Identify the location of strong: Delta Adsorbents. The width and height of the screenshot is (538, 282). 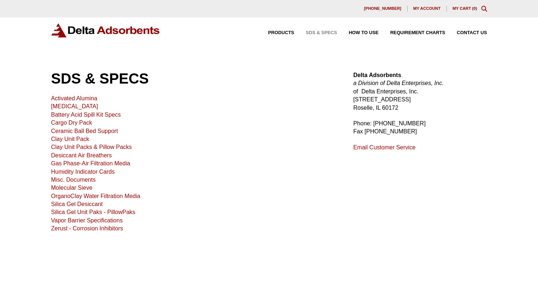
(377, 75).